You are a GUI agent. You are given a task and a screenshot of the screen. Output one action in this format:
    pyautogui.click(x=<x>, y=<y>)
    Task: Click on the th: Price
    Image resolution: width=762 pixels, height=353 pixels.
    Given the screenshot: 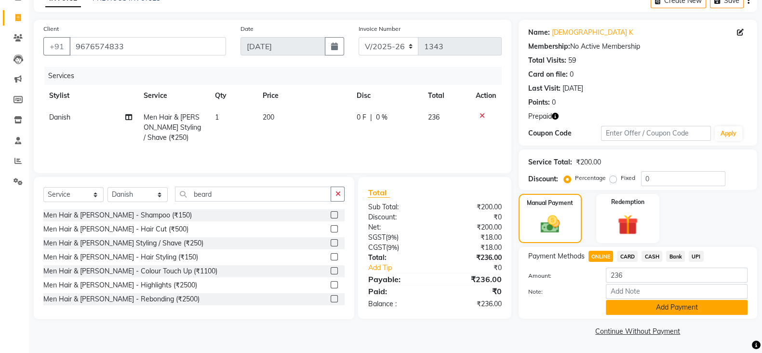 What is the action you would take?
    pyautogui.click(x=304, y=95)
    